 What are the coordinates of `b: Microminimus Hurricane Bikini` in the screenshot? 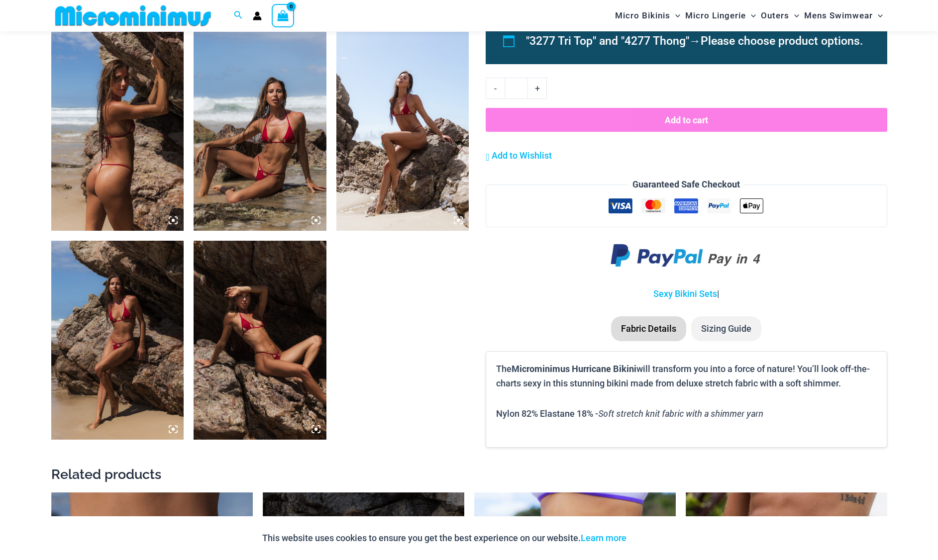 It's located at (574, 369).